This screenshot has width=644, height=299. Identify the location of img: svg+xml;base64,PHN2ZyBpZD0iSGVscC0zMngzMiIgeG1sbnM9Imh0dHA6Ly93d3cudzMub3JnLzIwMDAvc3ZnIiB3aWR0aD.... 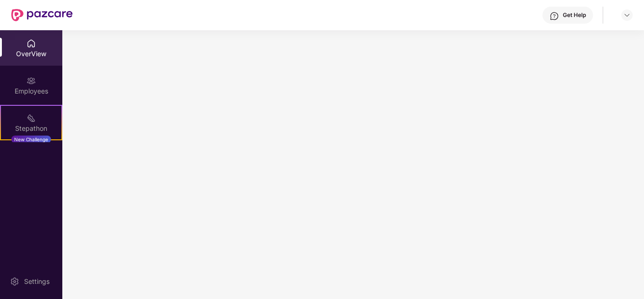
(554, 16).